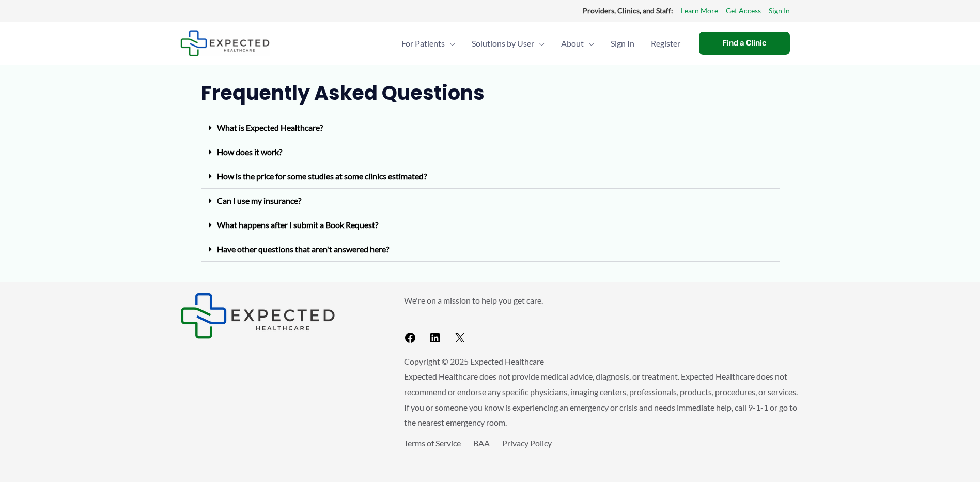 This screenshot has width=980, height=482. What do you see at coordinates (628, 10) in the screenshot?
I see `strong: Providers, Clinics, and Staff:` at bounding box center [628, 10].